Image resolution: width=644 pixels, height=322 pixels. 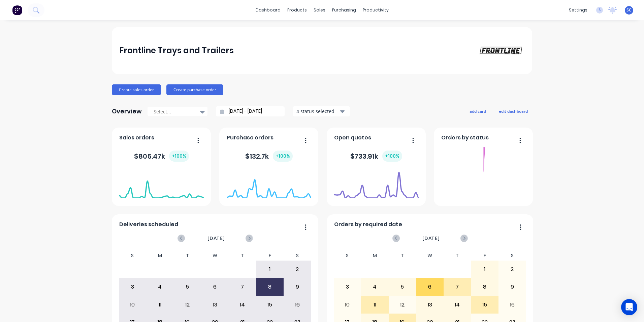 What do you see at coordinates (317, 111) in the screenshot?
I see `div: 4 status selected` at bounding box center [317, 111].